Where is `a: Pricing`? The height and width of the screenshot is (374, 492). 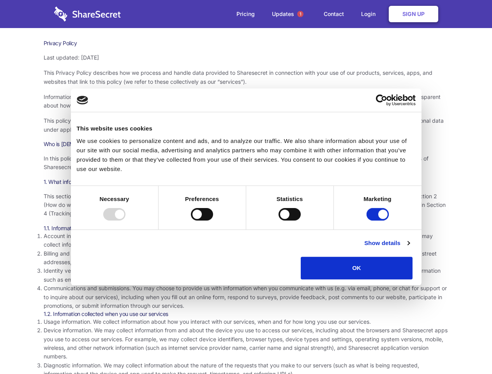
a: Pricing is located at coordinates (246, 14).